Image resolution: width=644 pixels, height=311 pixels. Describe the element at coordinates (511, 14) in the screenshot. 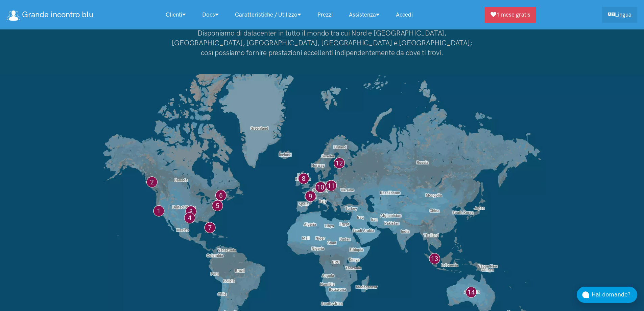

I see `a: 1 mese gratis` at that location.